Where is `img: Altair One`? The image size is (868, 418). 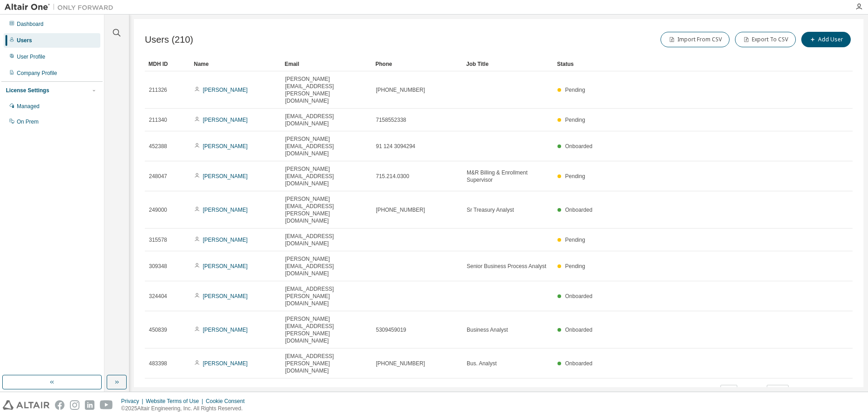 img: Altair One is located at coordinates (61, 7).